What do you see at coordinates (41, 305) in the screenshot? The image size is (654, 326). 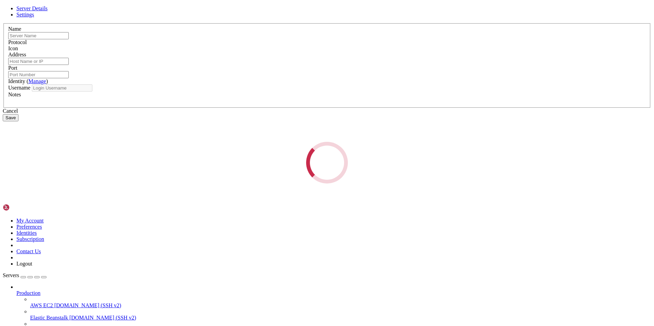 I see `span: AWS EC2` at bounding box center [41, 305].